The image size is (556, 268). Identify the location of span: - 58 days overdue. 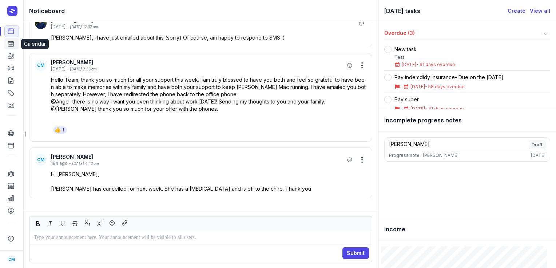
(444, 87).